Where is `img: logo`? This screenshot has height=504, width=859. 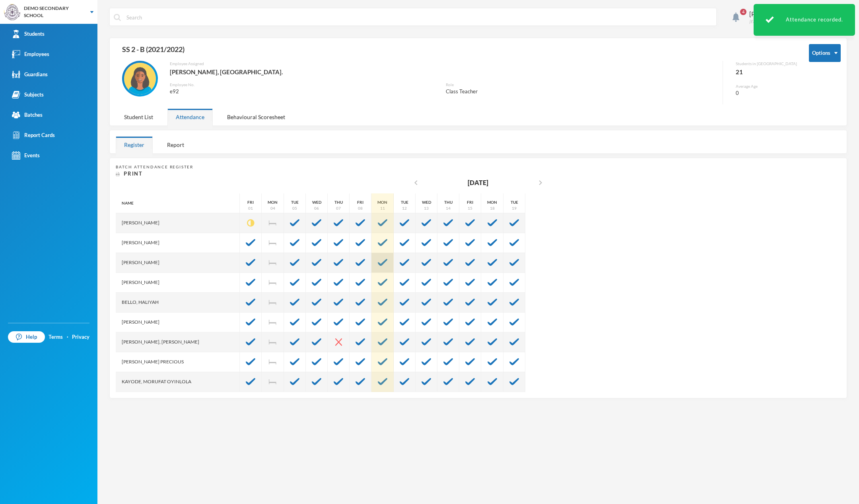
img: logo is located at coordinates (13, 13).